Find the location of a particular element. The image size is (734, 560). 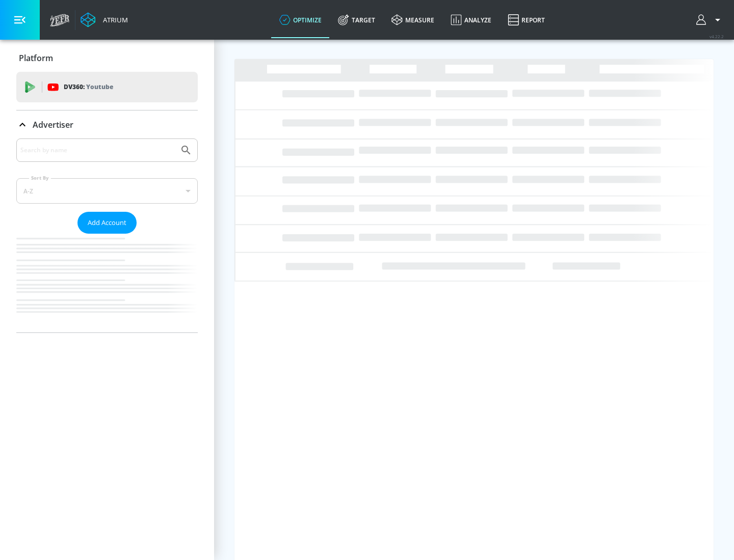

p: Advertiser is located at coordinates (53, 124).